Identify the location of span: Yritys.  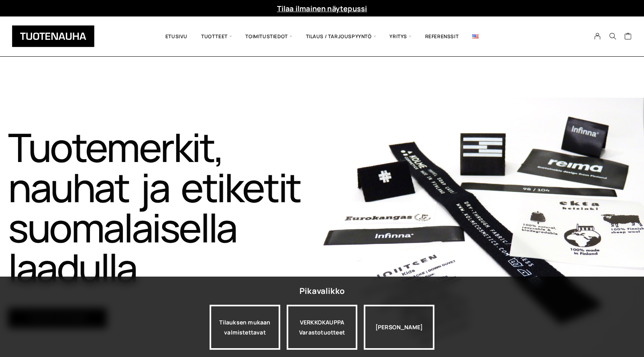
(400, 36).